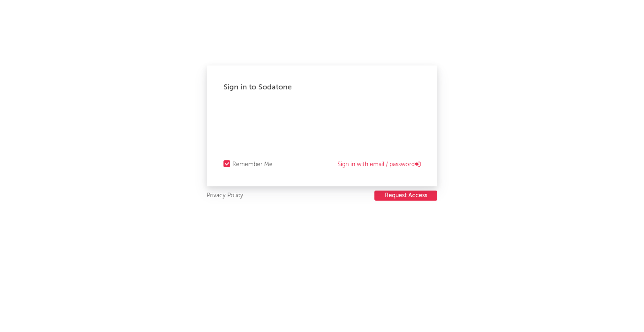 Image resolution: width=644 pixels, height=332 pixels. What do you see at coordinates (225, 196) in the screenshot?
I see `a: Privacy Policy` at bounding box center [225, 196].